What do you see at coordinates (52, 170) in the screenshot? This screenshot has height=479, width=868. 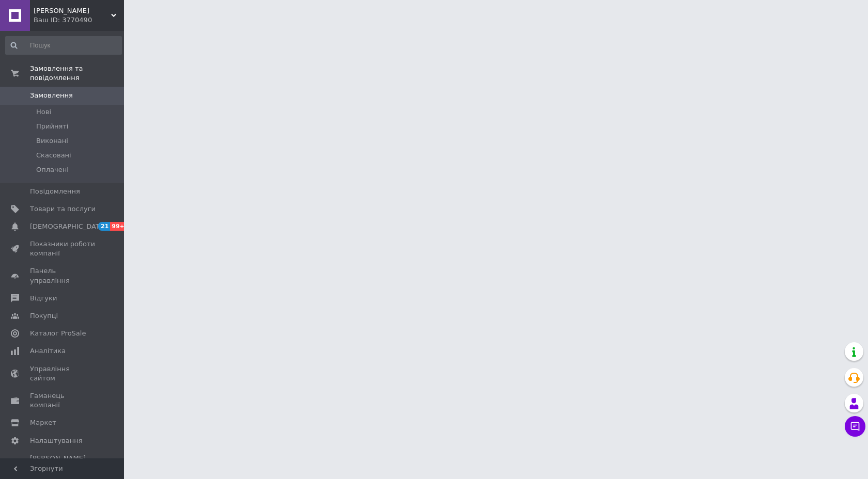 I see `span: Оплачені` at bounding box center [52, 170].